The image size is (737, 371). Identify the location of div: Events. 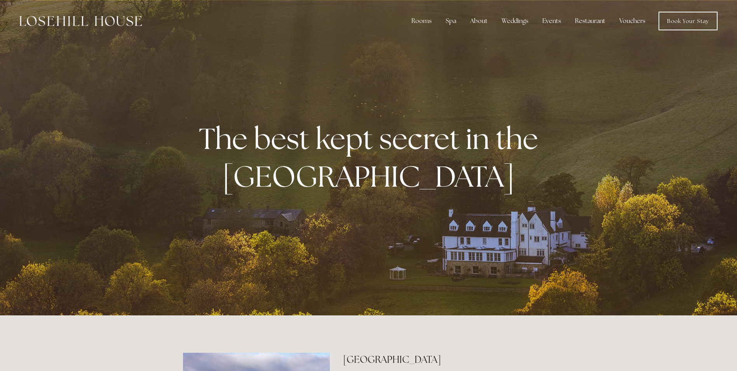
(552, 21).